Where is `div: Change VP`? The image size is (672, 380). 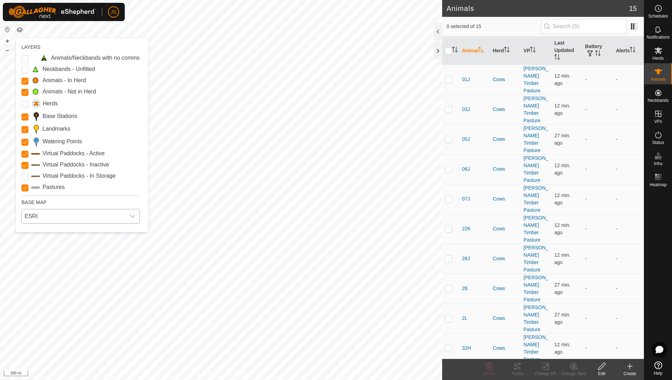 div: Change VP is located at coordinates (546, 374).